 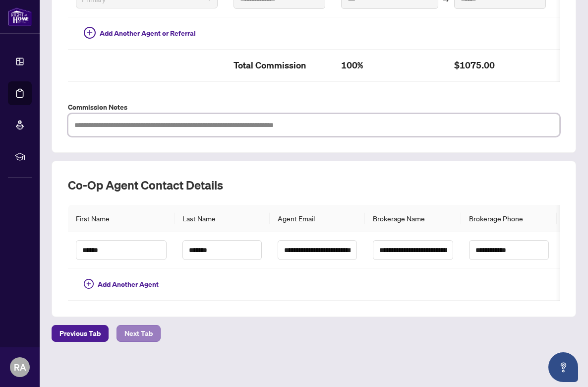 I want to click on th: Last Name, so click(x=222, y=218).